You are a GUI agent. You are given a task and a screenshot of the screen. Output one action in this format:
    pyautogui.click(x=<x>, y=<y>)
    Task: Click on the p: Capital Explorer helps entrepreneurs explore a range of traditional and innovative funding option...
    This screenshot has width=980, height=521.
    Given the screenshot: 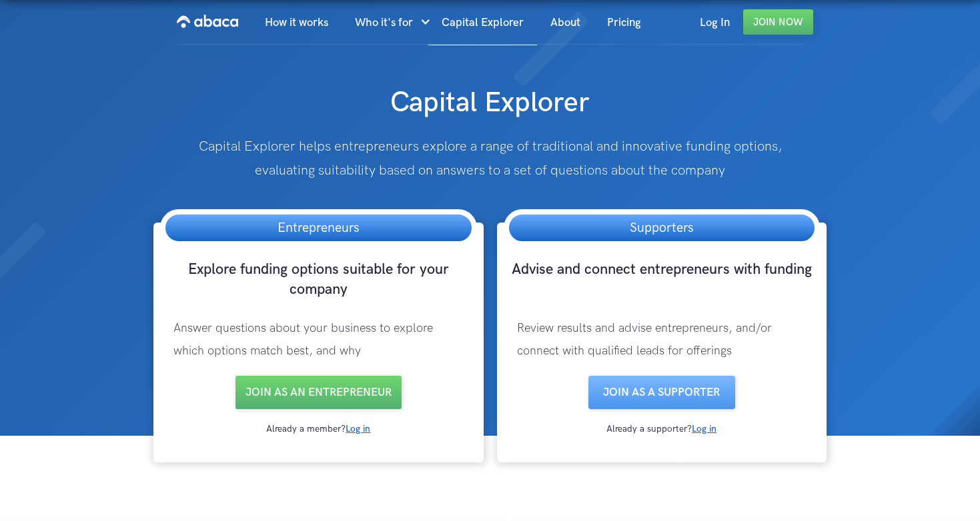 What is the action you would take?
    pyautogui.click(x=490, y=158)
    